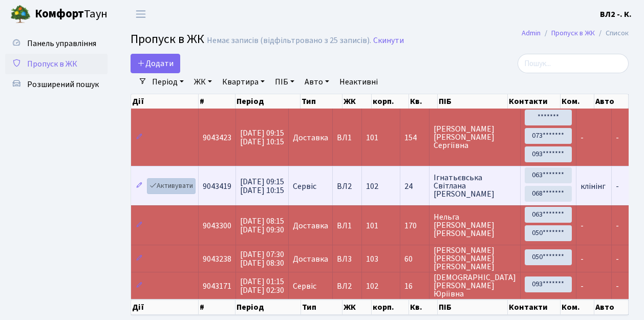 Image resolution: width=644 pixels, height=320 pixels. I want to click on a: ВЛ2 -. К., so click(616, 14).